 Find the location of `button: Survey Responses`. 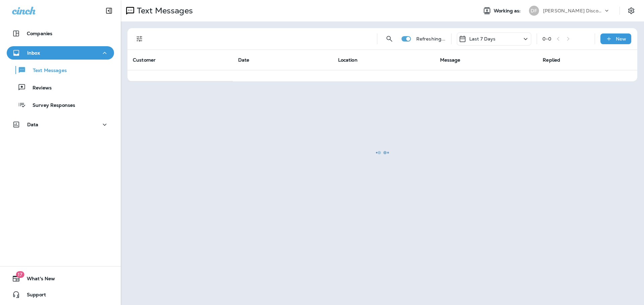

button: Survey Responses is located at coordinates (60, 105).